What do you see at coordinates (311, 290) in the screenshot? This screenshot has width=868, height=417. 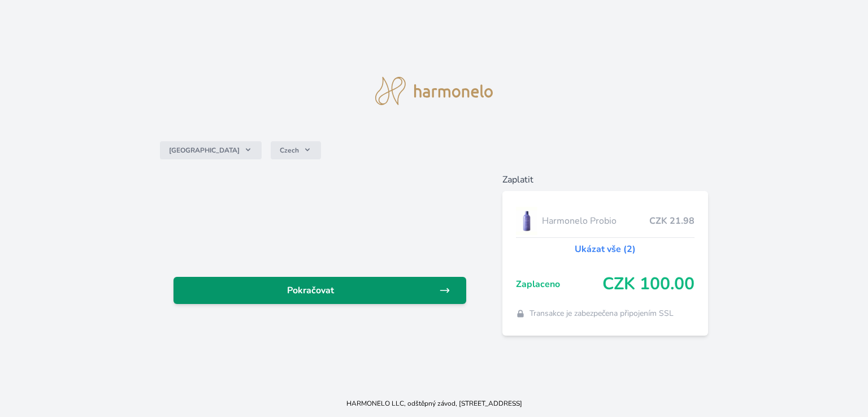 I see `span: Pokračovat` at bounding box center [311, 290].